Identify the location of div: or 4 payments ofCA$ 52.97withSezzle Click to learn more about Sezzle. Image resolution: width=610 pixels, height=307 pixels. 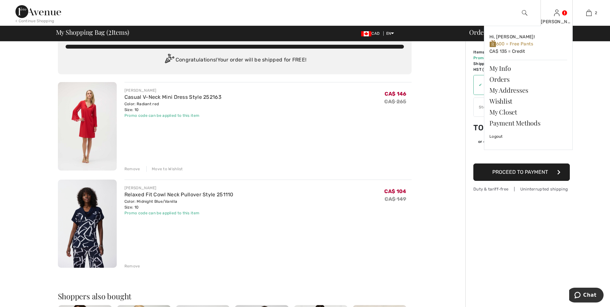
(522, 142).